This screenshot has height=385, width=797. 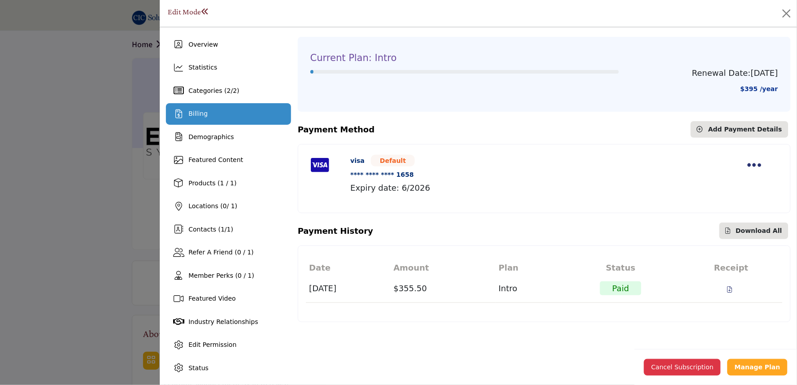 What do you see at coordinates (198, 368) in the screenshot?
I see `span: Status` at bounding box center [198, 368].